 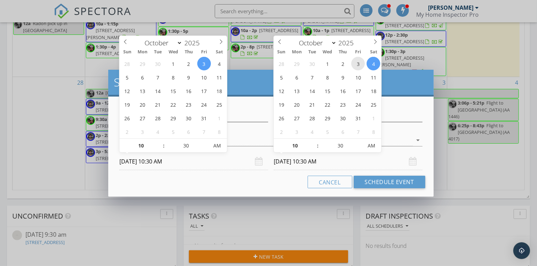 I want to click on span: October 25, 2025, so click(x=219, y=104).